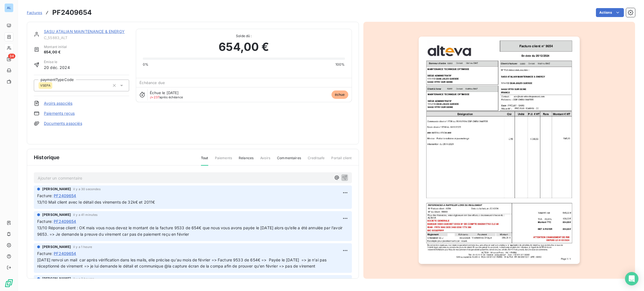 This screenshot has height=291, width=644. What do you see at coordinates (316, 160) in the screenshot?
I see `span: Creditsafe` at bounding box center [316, 160].